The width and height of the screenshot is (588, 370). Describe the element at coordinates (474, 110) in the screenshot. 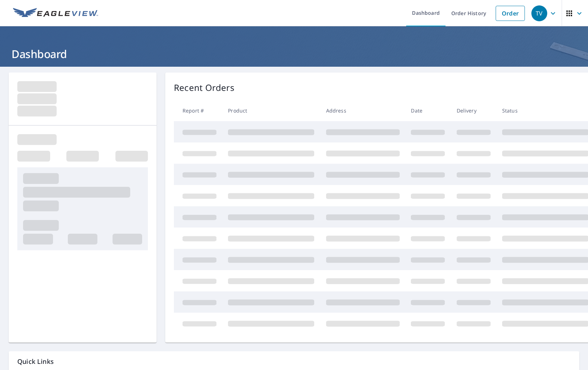

I see `th: Delivery` at that location.